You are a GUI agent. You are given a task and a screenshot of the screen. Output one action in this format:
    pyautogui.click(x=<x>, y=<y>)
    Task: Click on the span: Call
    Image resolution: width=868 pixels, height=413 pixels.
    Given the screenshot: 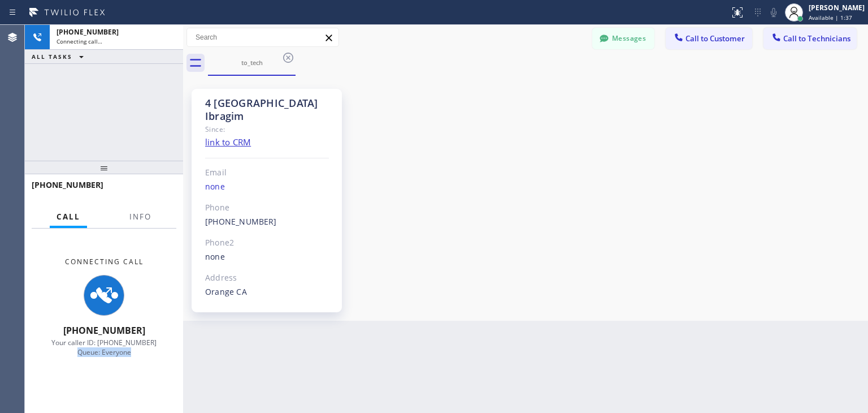 What is the action you would take?
    pyautogui.click(x=68, y=217)
    